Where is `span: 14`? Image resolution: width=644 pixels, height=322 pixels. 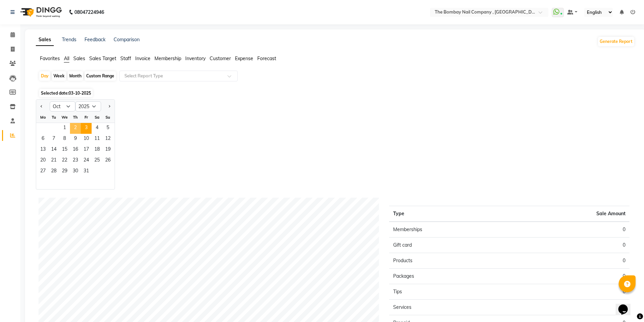
span: 14 is located at coordinates (54, 150).